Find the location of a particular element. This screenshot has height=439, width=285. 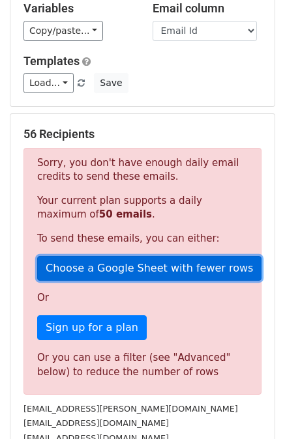

h5: Email column is located at coordinates (207, 8).